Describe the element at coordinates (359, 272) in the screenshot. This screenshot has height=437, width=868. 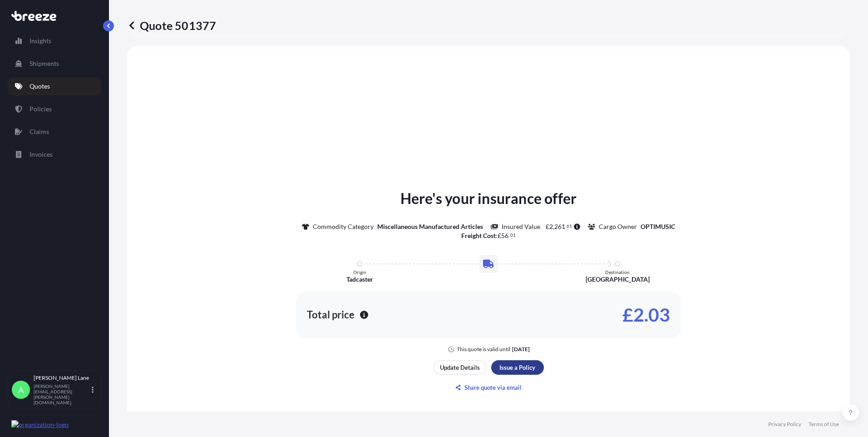
I see `p: Origin` at that location.